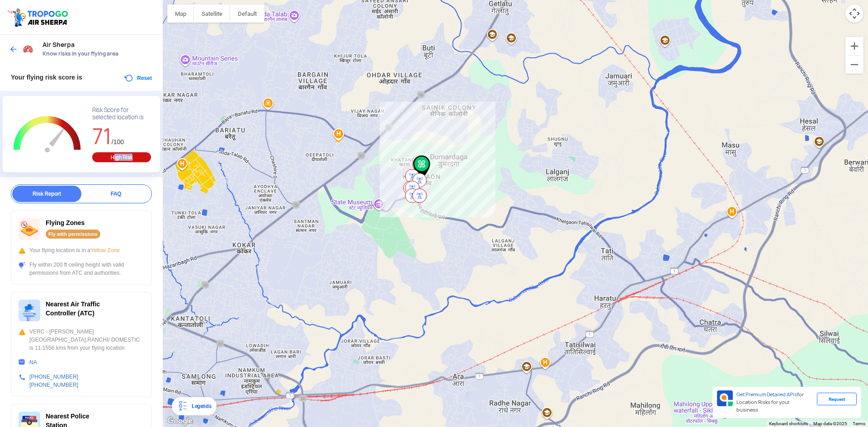 This screenshot has height=427, width=868. I want to click on img: ic_atc.svg, so click(29, 311).